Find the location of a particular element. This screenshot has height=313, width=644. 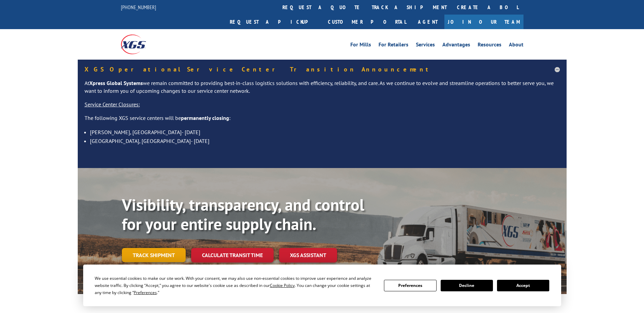

strong: Xpress Global Systems is located at coordinates (116, 83).